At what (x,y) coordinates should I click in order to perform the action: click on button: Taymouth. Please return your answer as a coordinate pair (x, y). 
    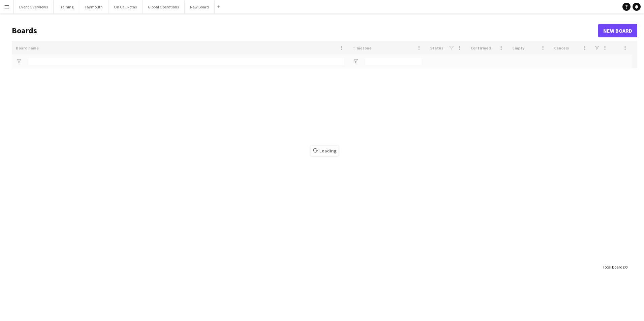
    Looking at the image, I should click on (94, 7).